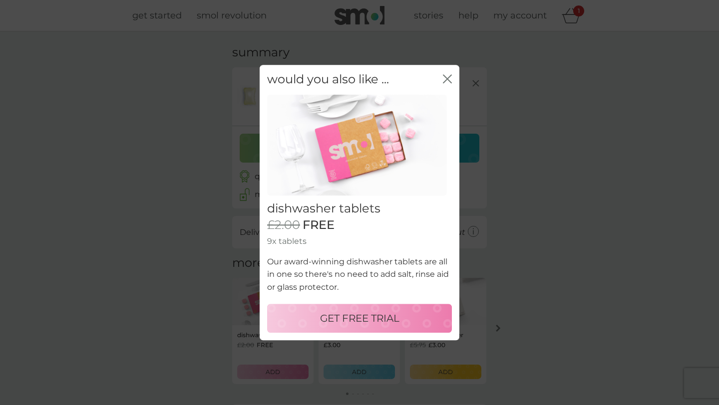 The height and width of the screenshot is (405, 719). Describe the element at coordinates (447, 79) in the screenshot. I see `button: close` at that location.